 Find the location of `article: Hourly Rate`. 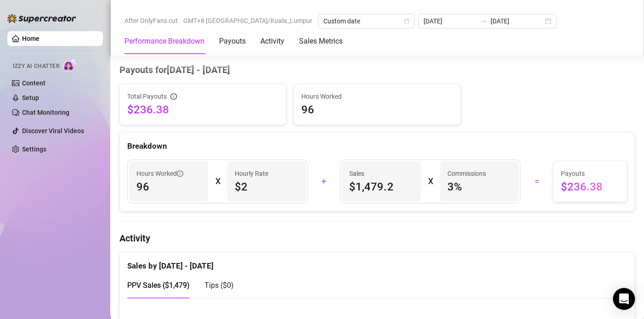

article: Hourly Rate is located at coordinates (251, 174).